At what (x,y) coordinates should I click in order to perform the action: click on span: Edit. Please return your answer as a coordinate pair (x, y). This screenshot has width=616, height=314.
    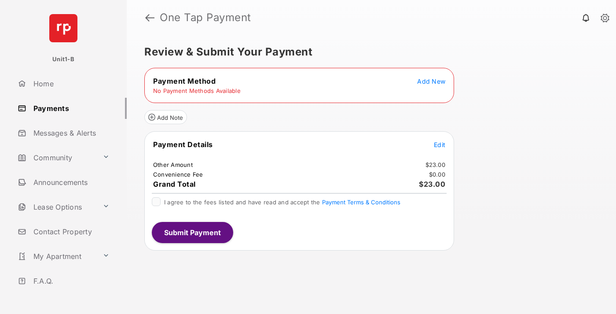
    Looking at the image, I should click on (439, 144).